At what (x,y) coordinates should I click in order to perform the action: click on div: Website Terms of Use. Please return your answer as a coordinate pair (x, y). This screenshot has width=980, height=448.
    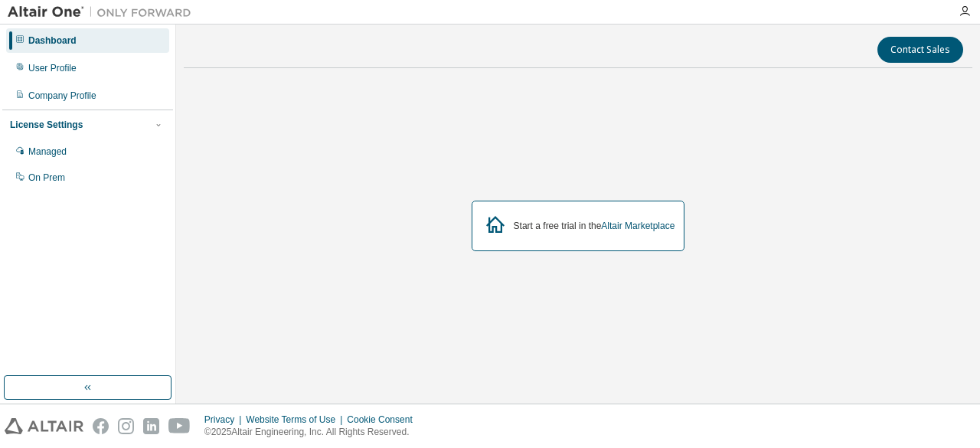
    Looking at the image, I should click on (296, 420).